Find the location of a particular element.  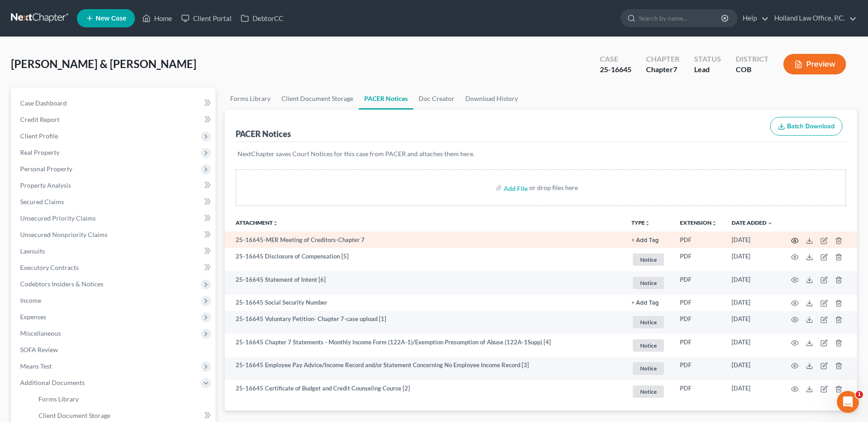

a: PACER Notices is located at coordinates (386, 99).